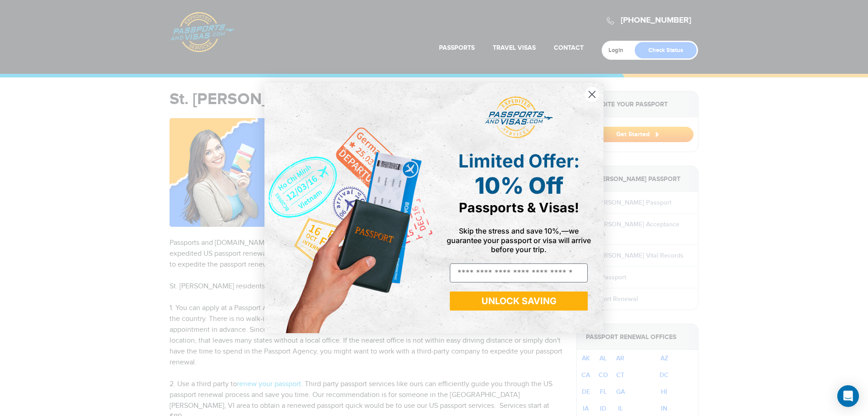 The height and width of the screenshot is (416, 868). Describe the element at coordinates (349, 208) in the screenshot. I see `img: de9cda0d-0715-46ca-9a25-073762a91ba7.png` at that location.